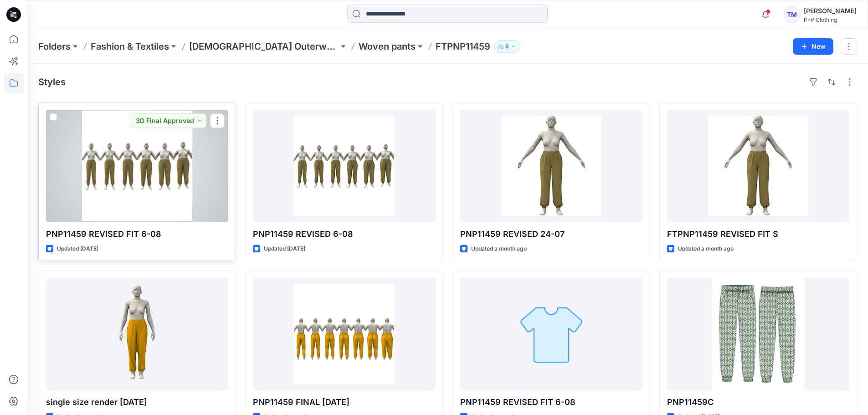  Describe the element at coordinates (52, 82) in the screenshot. I see `h4: Styles` at that location.